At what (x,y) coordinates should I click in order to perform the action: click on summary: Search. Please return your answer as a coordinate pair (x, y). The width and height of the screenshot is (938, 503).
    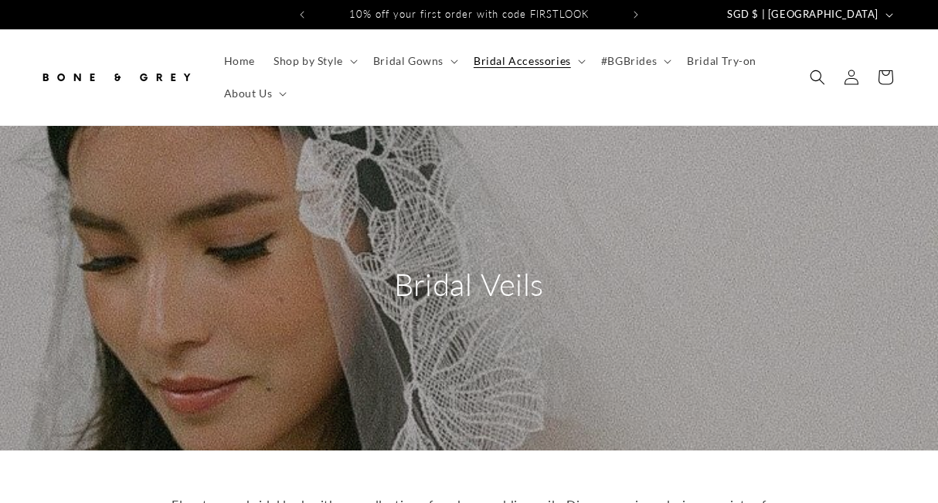
    Looking at the image, I should click on (817, 77).